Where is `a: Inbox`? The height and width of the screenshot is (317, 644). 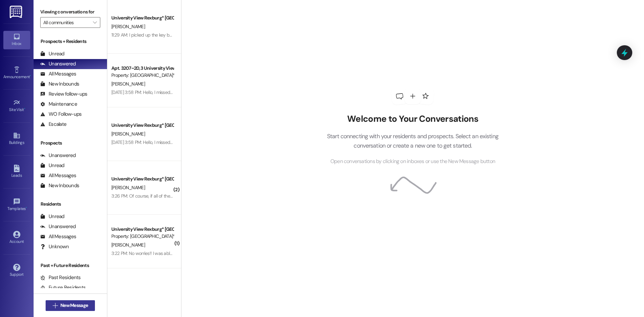
a: Inbox is located at coordinates (17, 40).